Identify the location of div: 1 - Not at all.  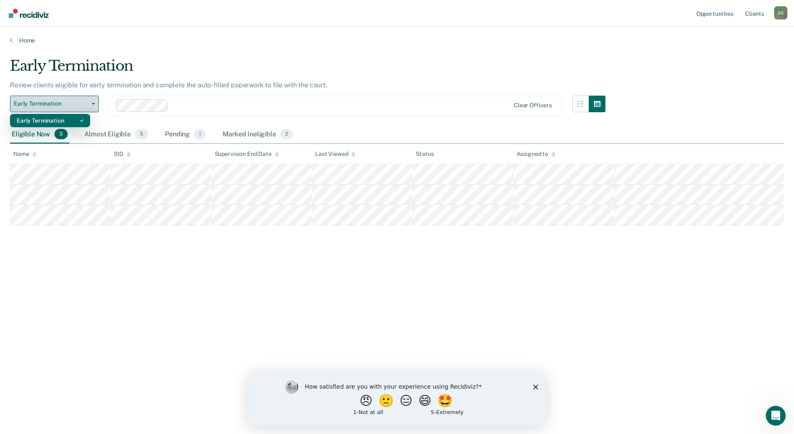
(96, 40).